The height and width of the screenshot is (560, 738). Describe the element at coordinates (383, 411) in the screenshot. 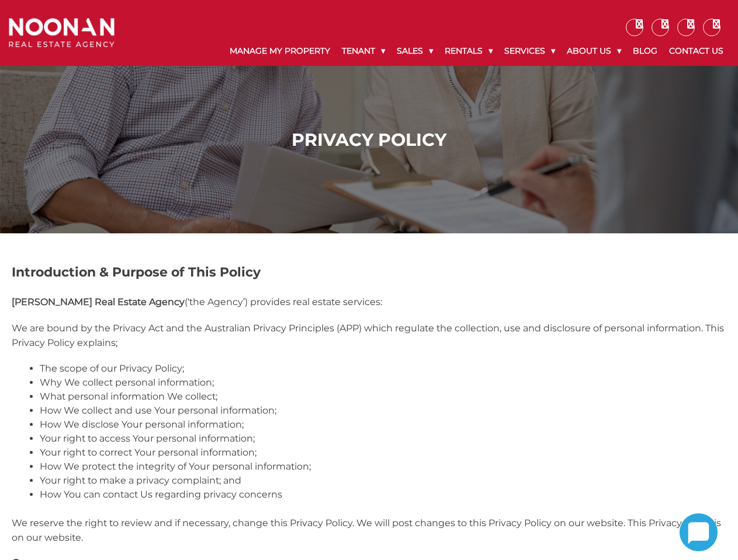

I see `li: How We collect and use Your personal information;` at that location.